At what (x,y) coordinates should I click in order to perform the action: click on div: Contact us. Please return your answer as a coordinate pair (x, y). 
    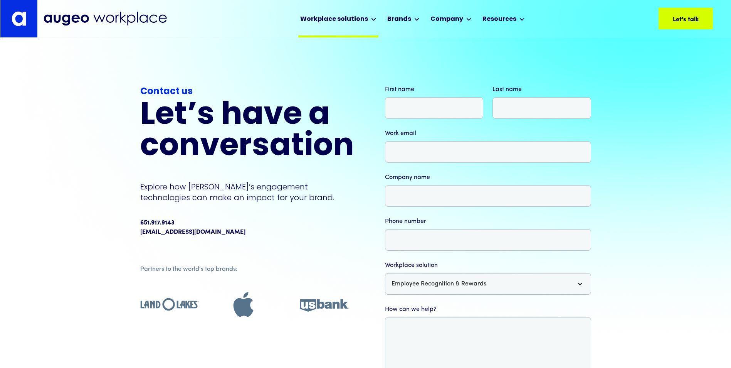
    Looking at the image, I should click on (247, 92).